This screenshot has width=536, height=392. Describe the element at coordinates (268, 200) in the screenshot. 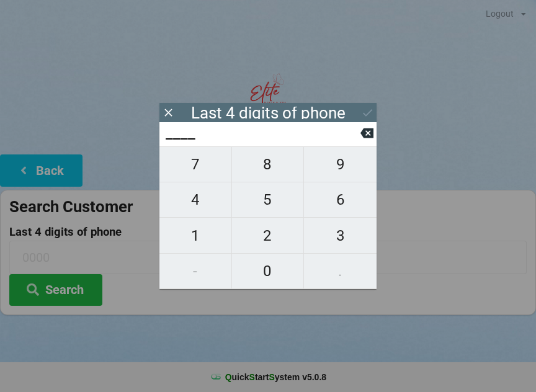

I see `span: 5` at that location.